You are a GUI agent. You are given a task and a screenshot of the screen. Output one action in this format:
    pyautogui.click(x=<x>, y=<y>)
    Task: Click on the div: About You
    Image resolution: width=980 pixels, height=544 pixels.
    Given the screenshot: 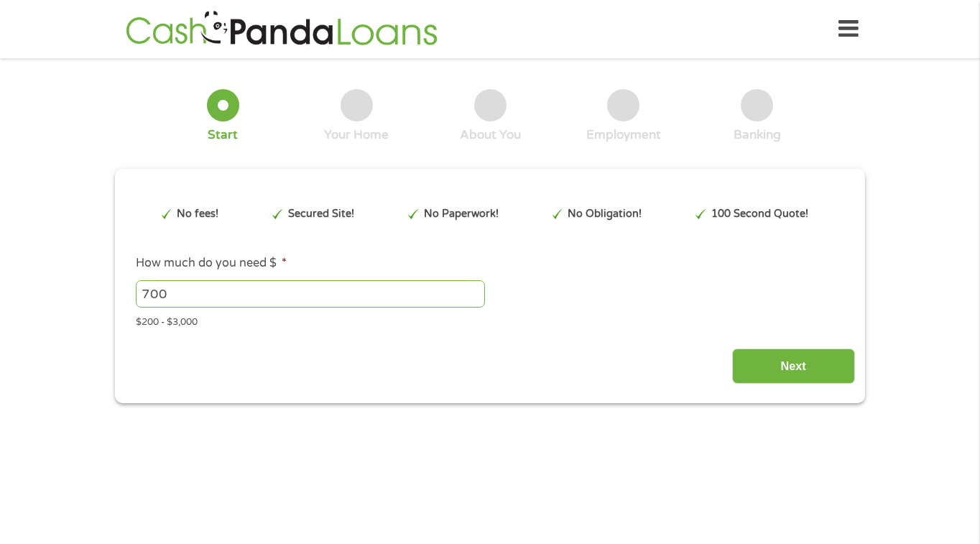 What is the action you would take?
    pyautogui.click(x=490, y=136)
    